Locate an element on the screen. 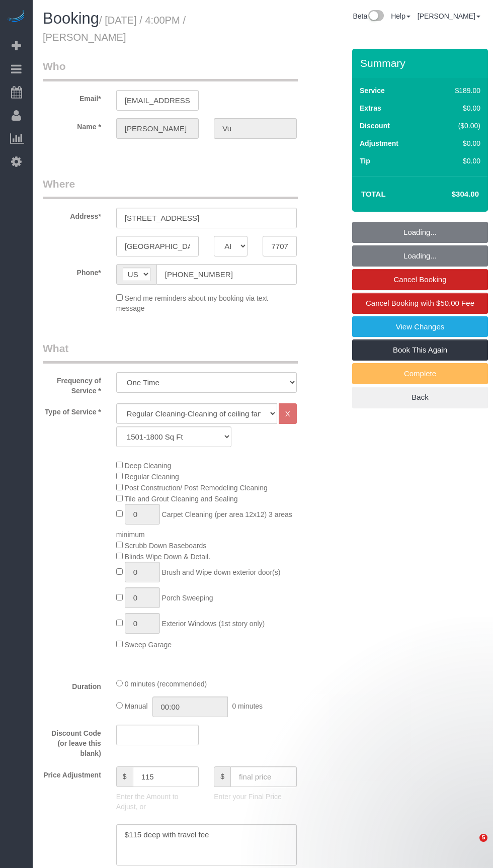 The width and height of the screenshot is (493, 868). label: Address* is located at coordinates (72, 214).